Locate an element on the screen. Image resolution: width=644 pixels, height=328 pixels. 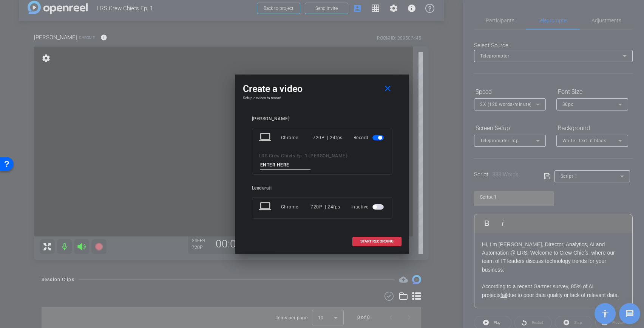
h4: Setup devices to record is located at coordinates (322, 98).